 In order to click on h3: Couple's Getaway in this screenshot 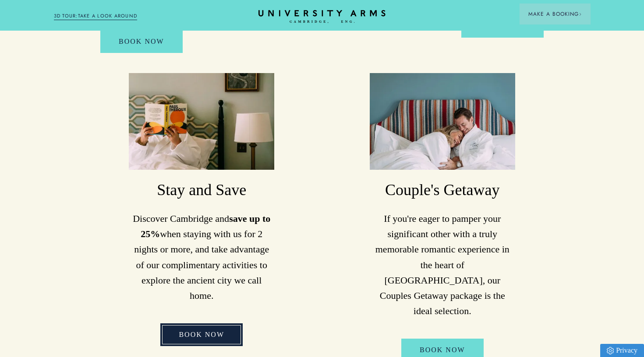, I will do `click(442, 190)`.